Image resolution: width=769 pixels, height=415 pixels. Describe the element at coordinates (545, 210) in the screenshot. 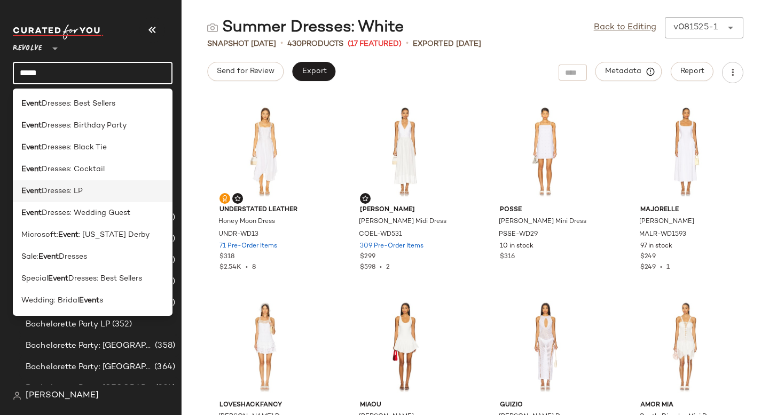

I see `span: Posse` at that location.